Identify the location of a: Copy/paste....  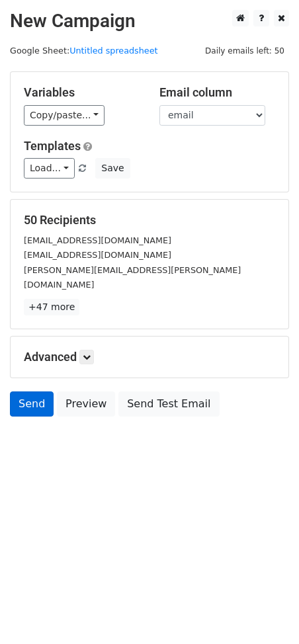
(64, 115).